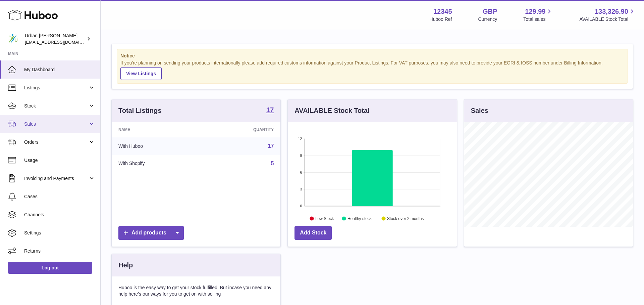 The image size is (644, 305). I want to click on text: 3, so click(302, 189).